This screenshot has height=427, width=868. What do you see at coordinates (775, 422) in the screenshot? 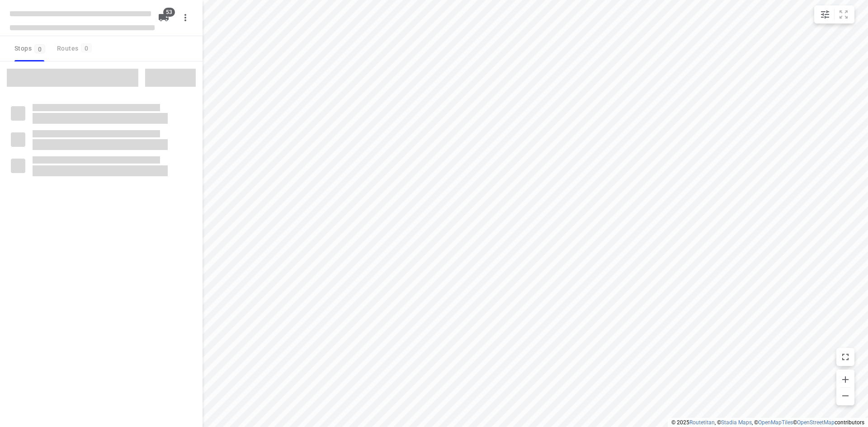
I see `a: OpenMapTiles` at bounding box center [775, 422].